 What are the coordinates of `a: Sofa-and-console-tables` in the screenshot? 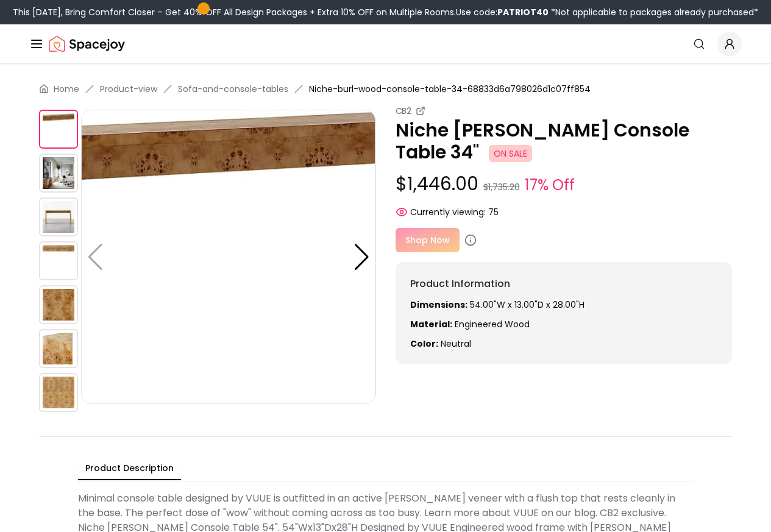 It's located at (232, 89).